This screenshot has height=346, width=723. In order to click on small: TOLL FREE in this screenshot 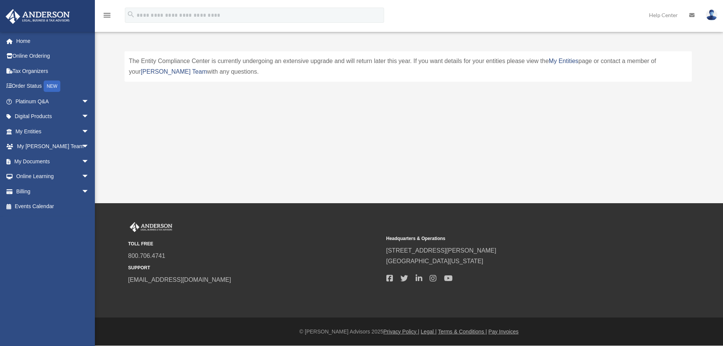, I will do `click(255, 244)`.